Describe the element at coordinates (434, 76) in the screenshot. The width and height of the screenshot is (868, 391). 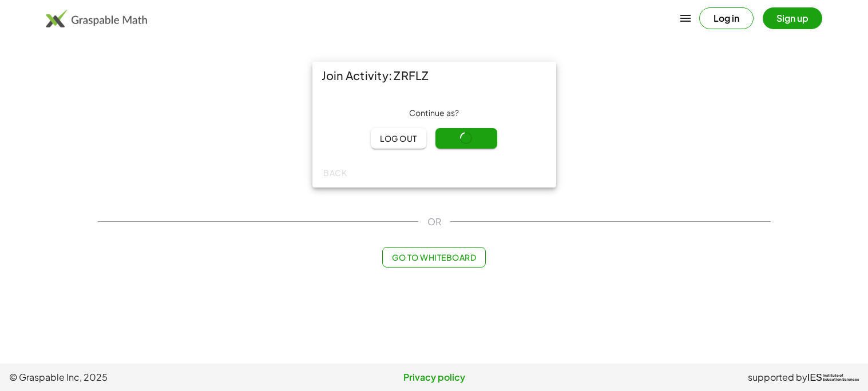
I see `div: Join Activity: ZRFLZ` at that location.